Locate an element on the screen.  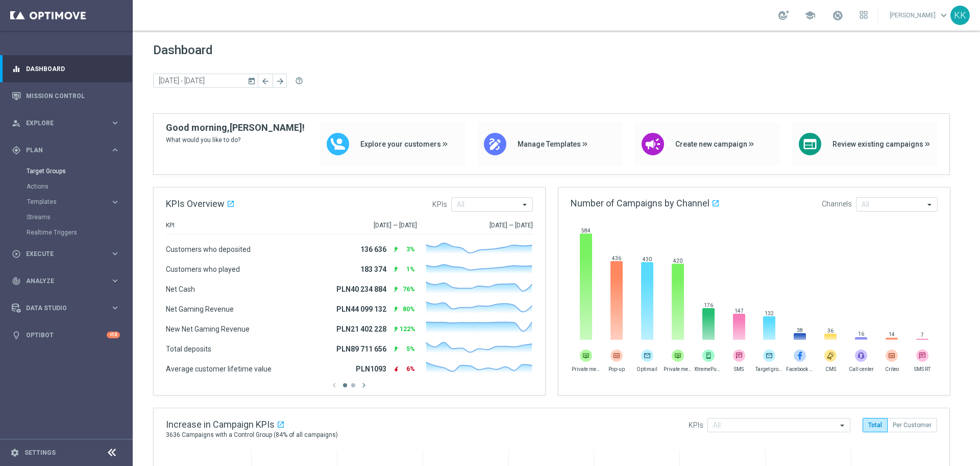
button: play_circle_outline Execute keyboard_arrow_right is located at coordinates (66, 254).